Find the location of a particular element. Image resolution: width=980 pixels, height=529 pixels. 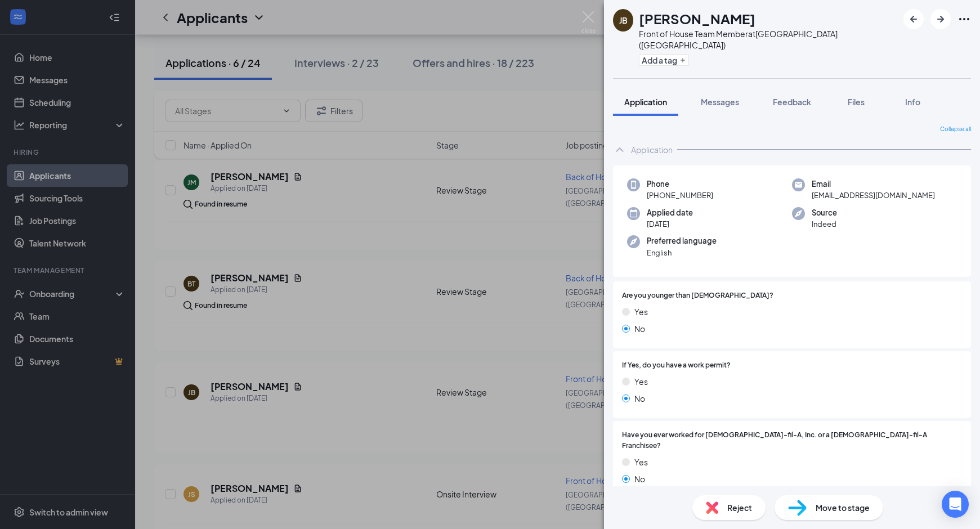

button: ArrowLeftNew is located at coordinates (914, 19).